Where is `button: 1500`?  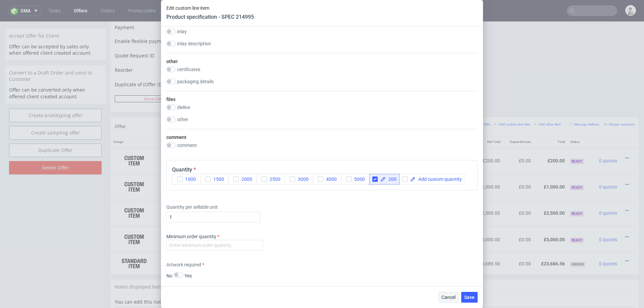
button: 1500 is located at coordinates (214, 180).